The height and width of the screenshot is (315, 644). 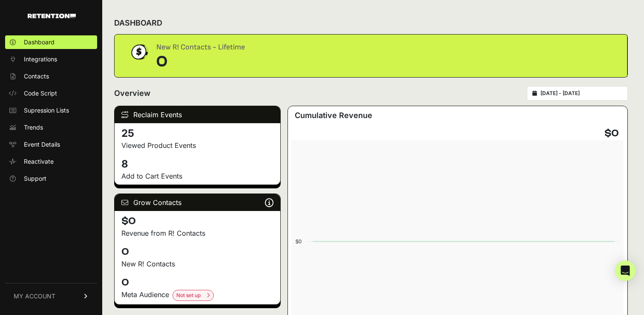 I want to click on a: Dashboard, so click(x=51, y=42).